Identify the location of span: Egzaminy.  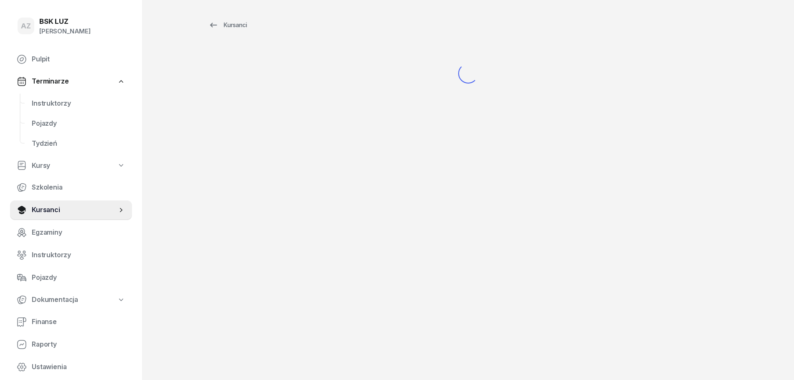
(79, 233).